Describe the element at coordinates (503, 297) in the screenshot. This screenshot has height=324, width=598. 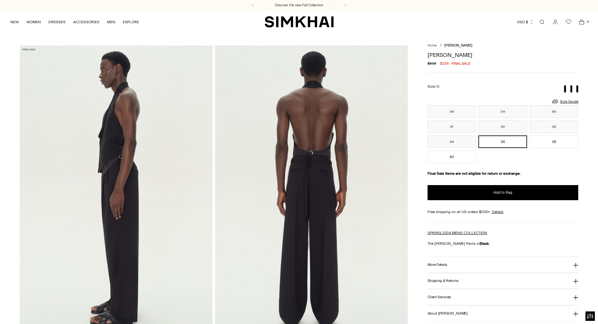
I see `button: Client Services` at that location.